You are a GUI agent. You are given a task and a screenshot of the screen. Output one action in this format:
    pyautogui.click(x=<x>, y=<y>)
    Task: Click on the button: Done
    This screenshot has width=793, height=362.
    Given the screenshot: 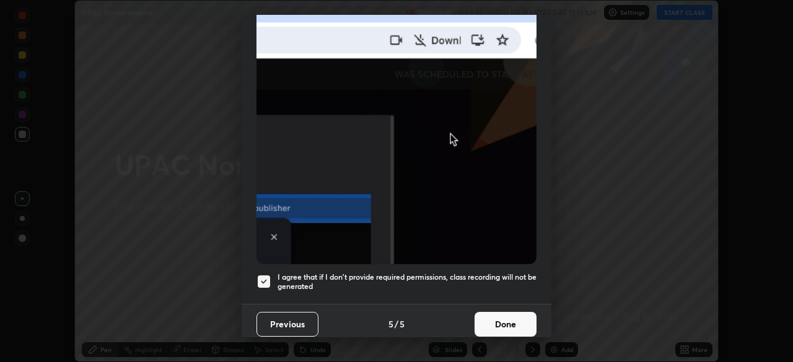 What is the action you would take?
    pyautogui.click(x=505, y=325)
    